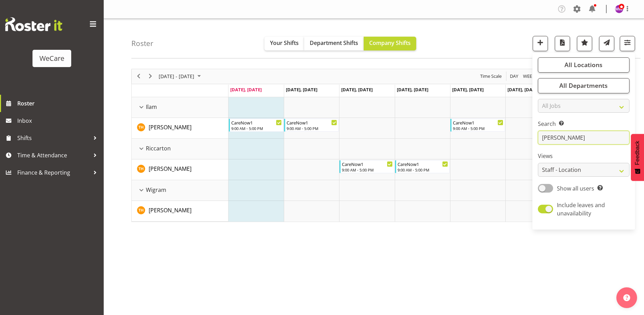 This screenshot has width=644, height=315. I want to click on h4: Roster, so click(142, 43).